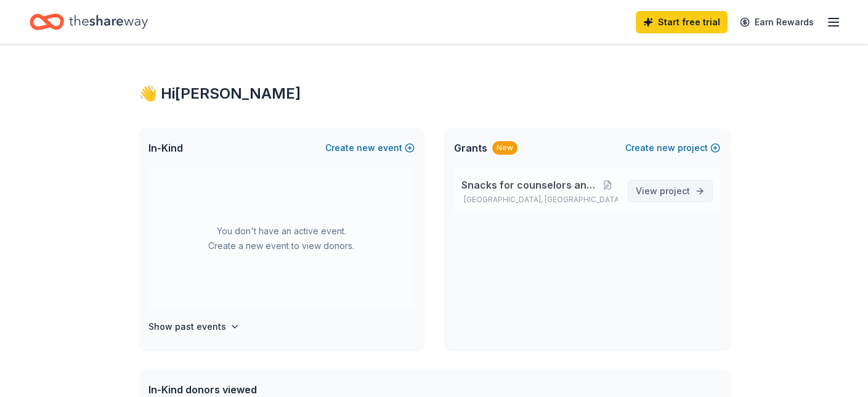 The image size is (868, 397). What do you see at coordinates (662, 191) in the screenshot?
I see `span: View` at bounding box center [662, 191].